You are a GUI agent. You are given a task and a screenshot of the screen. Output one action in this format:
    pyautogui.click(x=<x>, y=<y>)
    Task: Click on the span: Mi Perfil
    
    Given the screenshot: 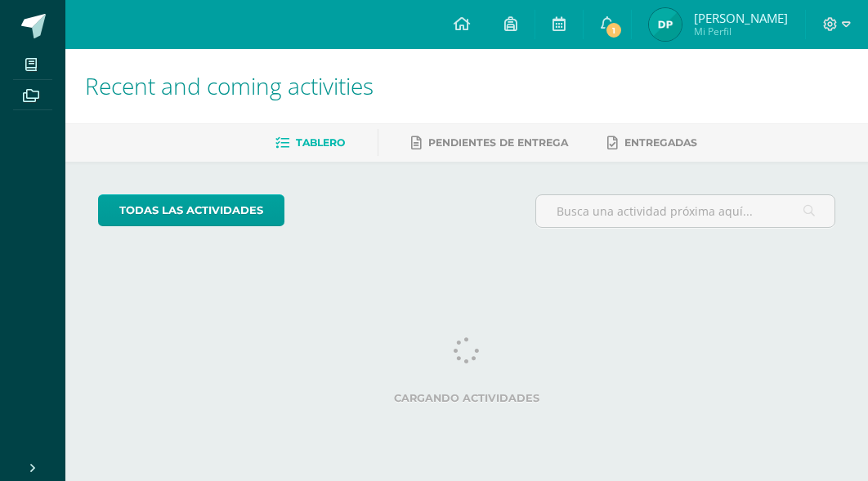 What is the action you would take?
    pyautogui.click(x=740, y=31)
    